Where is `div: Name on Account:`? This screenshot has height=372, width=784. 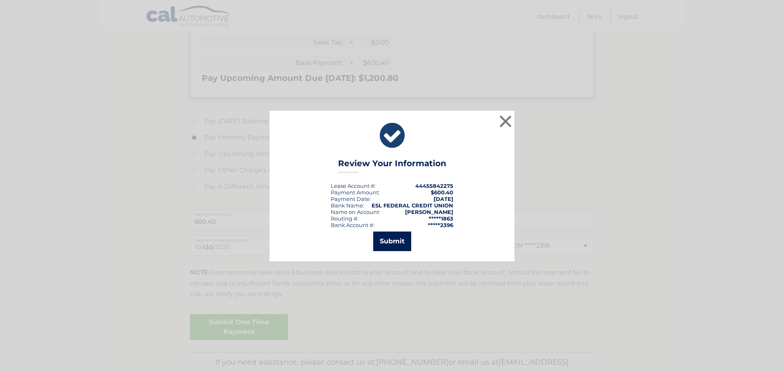 div: Name on Account: is located at coordinates (355, 212).